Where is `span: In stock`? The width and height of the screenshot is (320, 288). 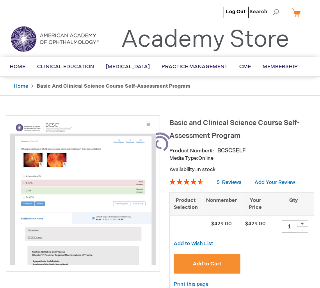 span: In stock is located at coordinates (205, 170).